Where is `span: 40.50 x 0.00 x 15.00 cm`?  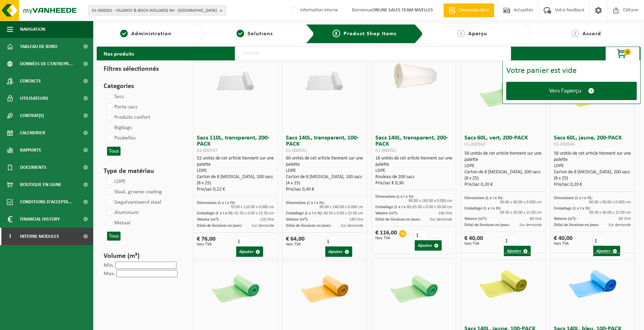
span: 40.50 x 0.00 x 15.00 cm is located at coordinates (343, 213).